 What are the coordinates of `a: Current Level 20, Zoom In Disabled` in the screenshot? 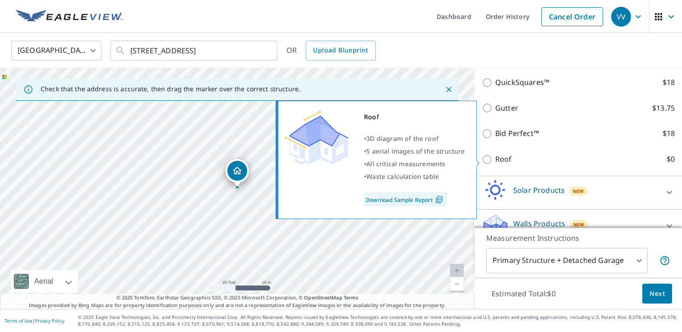 It's located at (457, 270).